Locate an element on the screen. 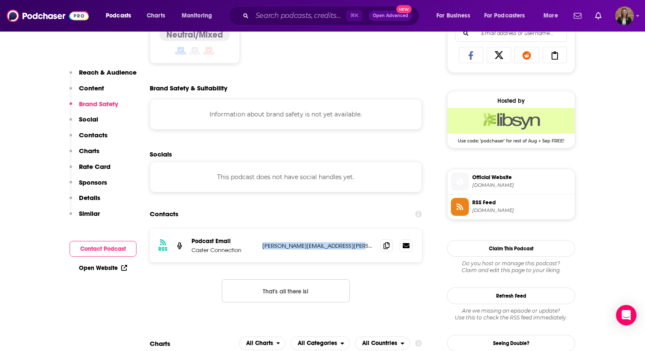  div: Open Intercom Messenger is located at coordinates (626, 315).